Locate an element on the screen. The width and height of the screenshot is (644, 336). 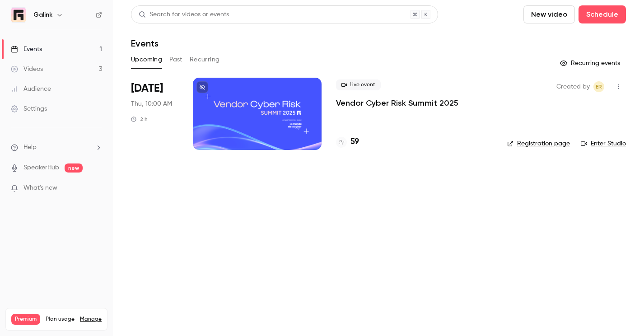
li: help-dropdown-opener is located at coordinates (57, 147).